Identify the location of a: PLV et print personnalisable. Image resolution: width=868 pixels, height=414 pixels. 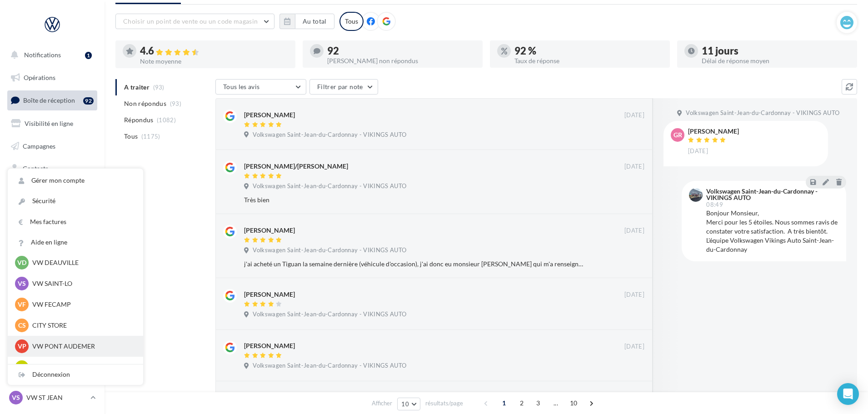
(52, 240).